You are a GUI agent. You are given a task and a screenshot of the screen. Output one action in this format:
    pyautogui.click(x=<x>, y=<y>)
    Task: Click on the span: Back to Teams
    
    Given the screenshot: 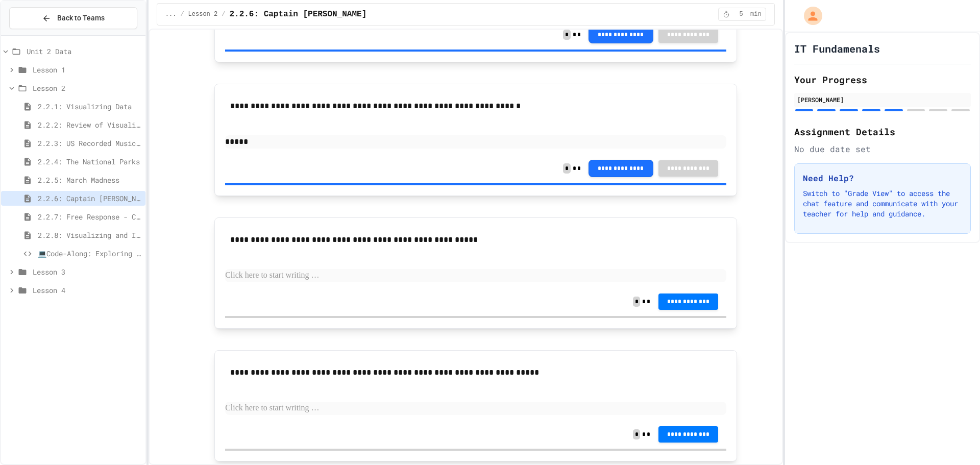 What is the action you would take?
    pyautogui.click(x=81, y=18)
    